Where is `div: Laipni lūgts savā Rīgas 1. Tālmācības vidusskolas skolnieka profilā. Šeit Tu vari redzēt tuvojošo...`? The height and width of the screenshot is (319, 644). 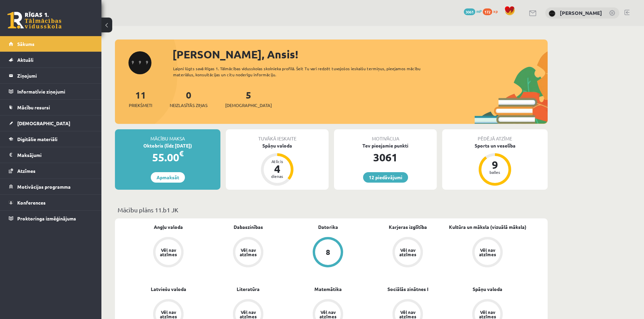 div: Laipni lūgts savā Rīgas 1. Tālmācības vidusskolas skolnieka profilā. Šeit Tu vari redzēt tuvojošo... is located at coordinates (303, 72).